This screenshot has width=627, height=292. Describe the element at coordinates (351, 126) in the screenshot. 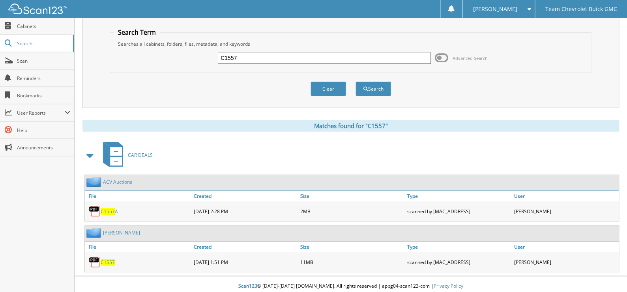

I see `div: Matches found for "C1557"` at that location.